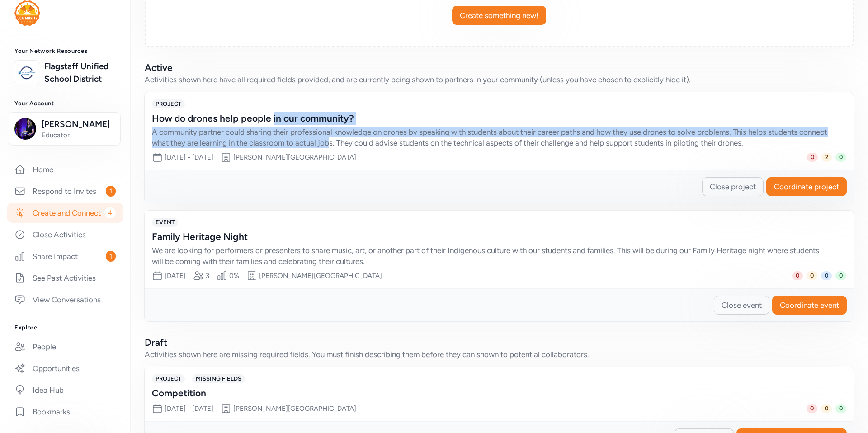  What do you see at coordinates (65, 390) in the screenshot?
I see `a: Idea Hub` at bounding box center [65, 390].